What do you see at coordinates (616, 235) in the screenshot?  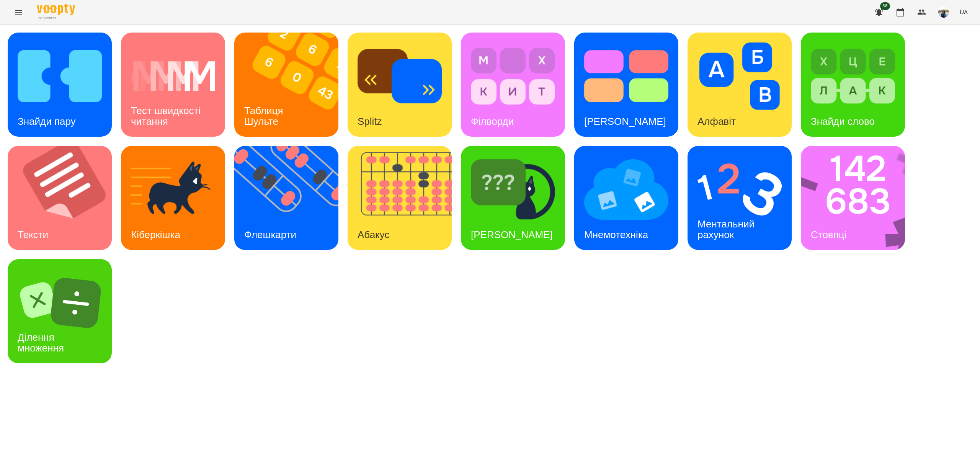 I see `h3: Мнемотехніка` at bounding box center [616, 235].